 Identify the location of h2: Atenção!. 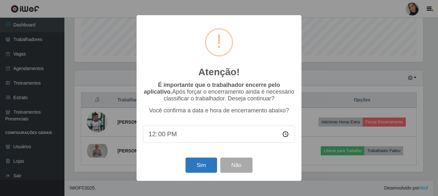
(219, 72).